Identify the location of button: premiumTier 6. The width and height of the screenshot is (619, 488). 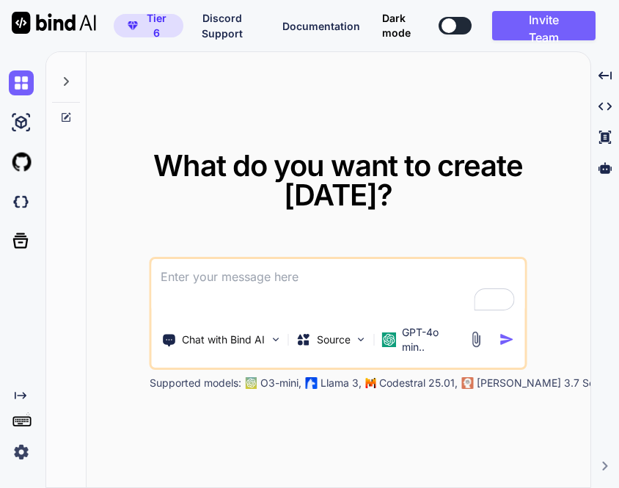
(148, 26).